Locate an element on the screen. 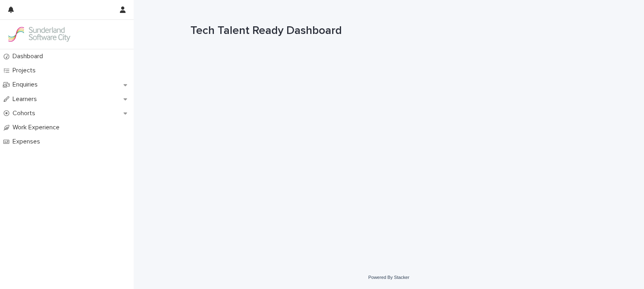 The height and width of the screenshot is (289, 644). p: Expenses is located at coordinates (28, 142).